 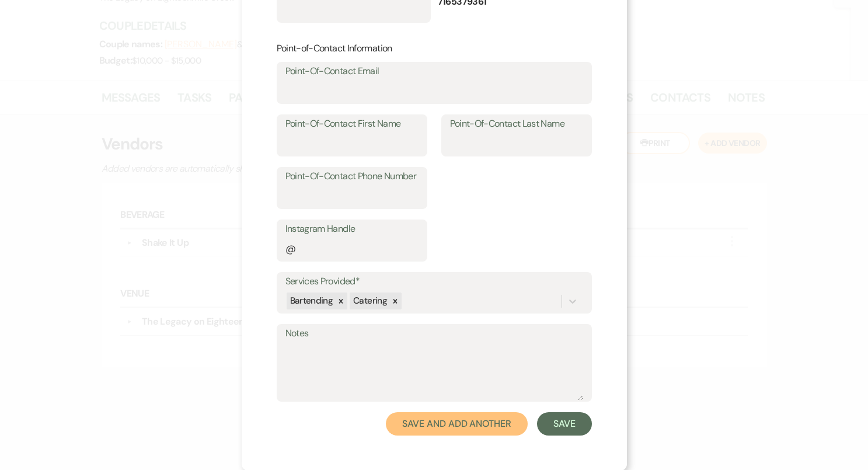 I want to click on label: Services Provided*, so click(x=434, y=281).